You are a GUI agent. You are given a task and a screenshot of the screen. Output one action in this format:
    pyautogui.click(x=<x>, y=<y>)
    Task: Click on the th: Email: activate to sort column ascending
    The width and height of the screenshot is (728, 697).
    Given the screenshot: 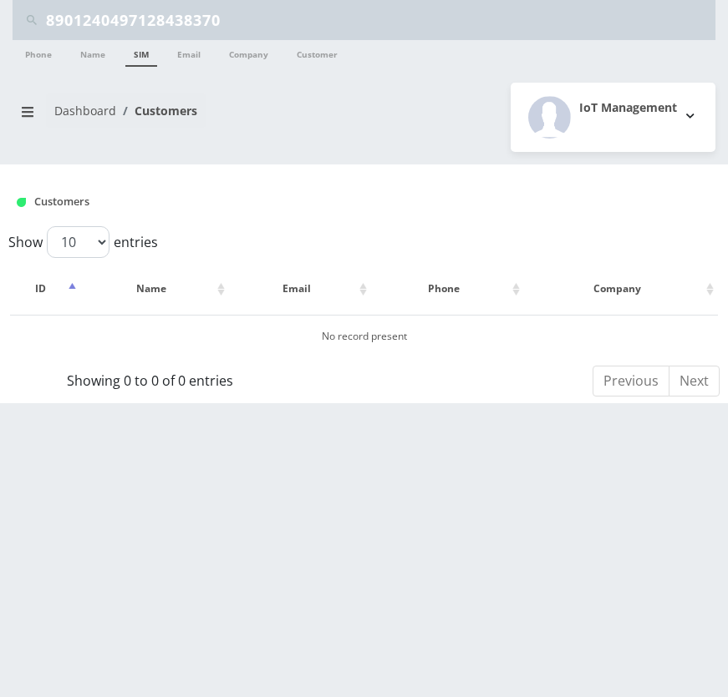 What is the action you would take?
    pyautogui.click(x=301, y=289)
    